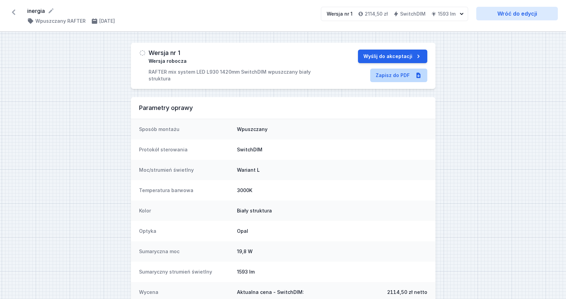  I want to click on dd: Wpuszczany, so click(332, 130).